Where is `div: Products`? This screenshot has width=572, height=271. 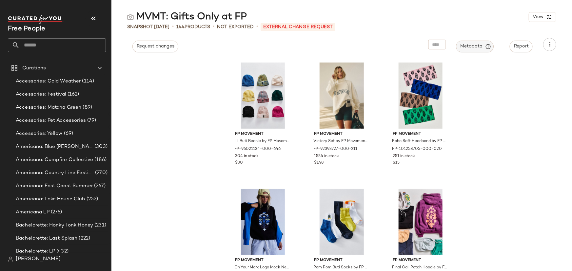
div: Products is located at coordinates (193, 27).